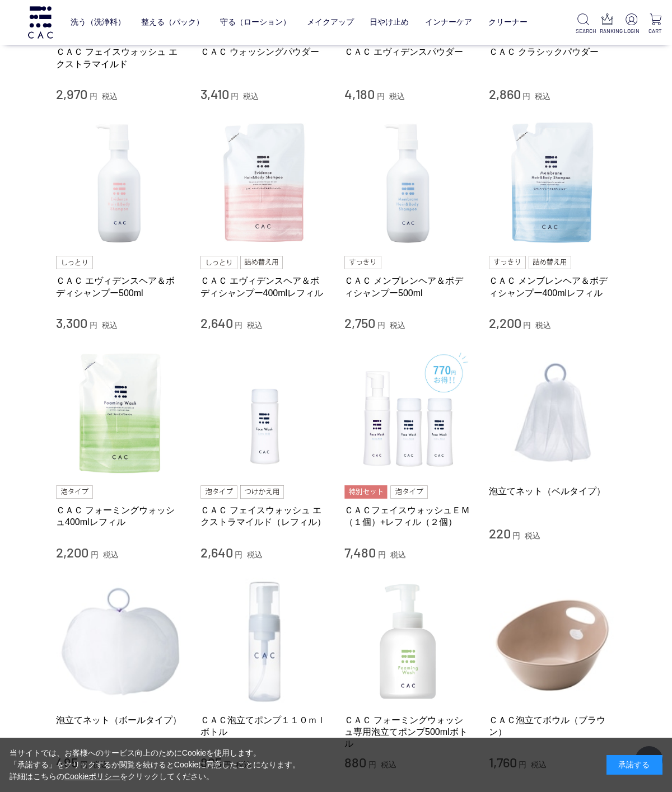  What do you see at coordinates (173, 21) in the screenshot?
I see `a: 整える（パック）` at bounding box center [173, 21].